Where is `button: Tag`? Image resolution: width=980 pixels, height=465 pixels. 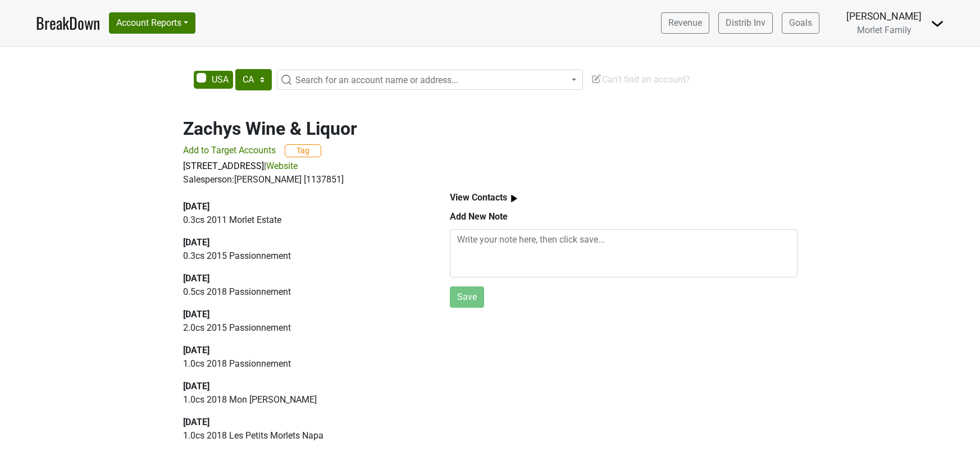
button: Tag is located at coordinates (303, 150).